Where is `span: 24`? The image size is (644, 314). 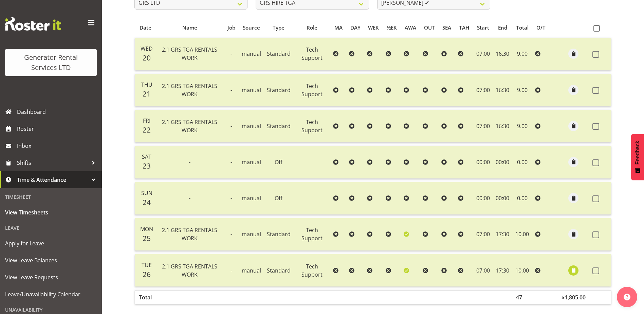 span: 24 is located at coordinates (147, 202).